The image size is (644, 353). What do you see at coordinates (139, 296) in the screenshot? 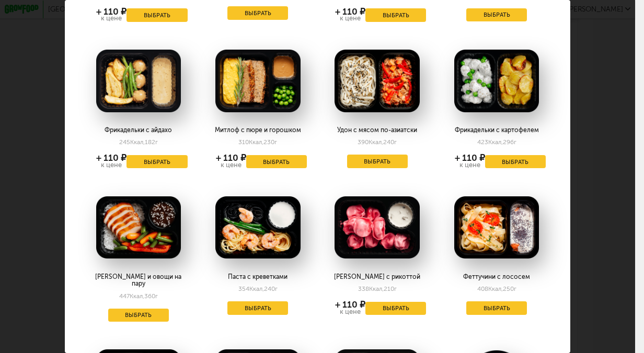
I see `div: 447 360` at bounding box center [139, 296].